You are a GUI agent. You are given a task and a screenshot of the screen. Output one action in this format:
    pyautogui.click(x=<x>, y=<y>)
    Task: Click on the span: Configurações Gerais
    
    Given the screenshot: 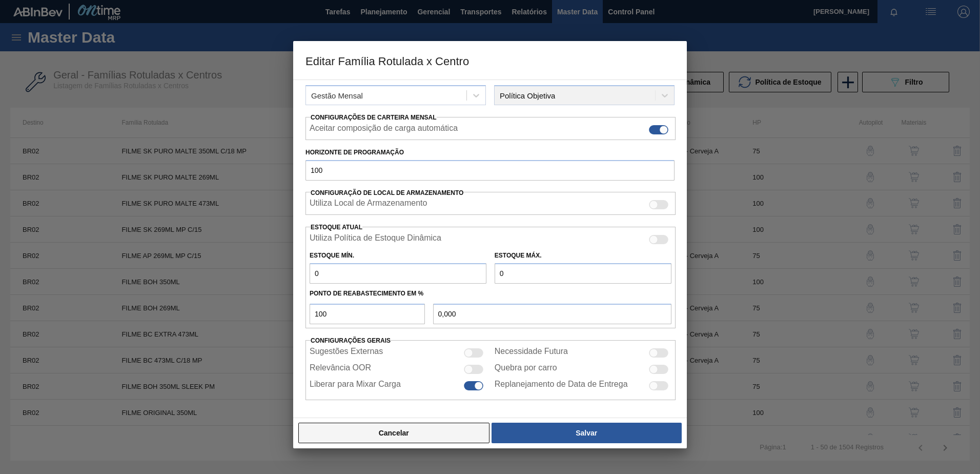 What is the action you would take?
    pyautogui.click(x=351, y=341)
    